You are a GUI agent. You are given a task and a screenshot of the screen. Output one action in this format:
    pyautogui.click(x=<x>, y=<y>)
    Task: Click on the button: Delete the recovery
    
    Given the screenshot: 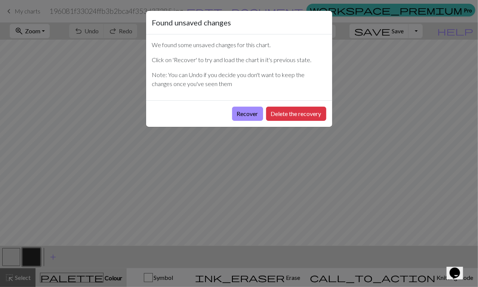 What is the action you would take?
    pyautogui.click(x=296, y=114)
    